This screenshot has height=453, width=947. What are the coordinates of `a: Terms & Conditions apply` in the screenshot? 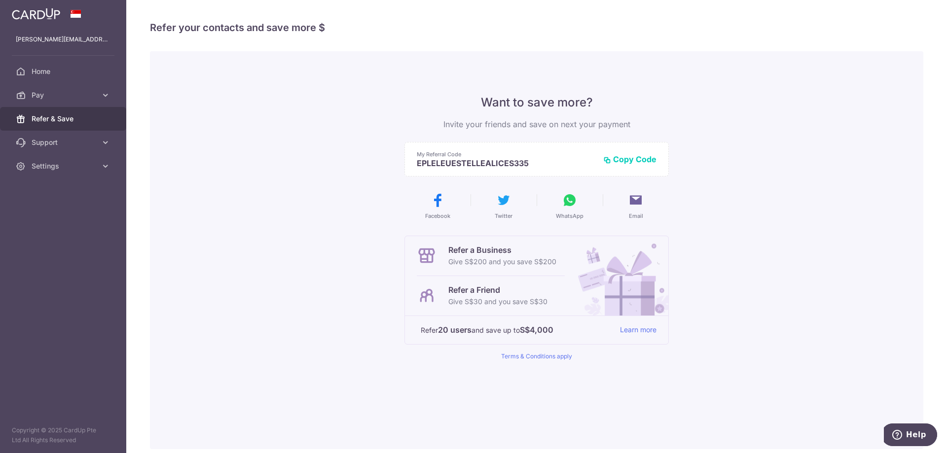 It's located at (536, 356).